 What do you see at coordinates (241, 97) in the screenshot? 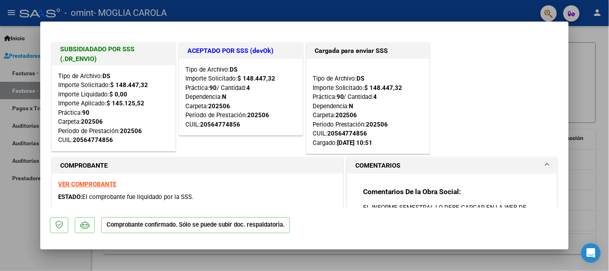
I see `div: Tipo de Archivo: Importe Solicitado: Práctica: / Cantidad: Dependencia: Carpeta: Período de Prest...` at bounding box center [241, 97].